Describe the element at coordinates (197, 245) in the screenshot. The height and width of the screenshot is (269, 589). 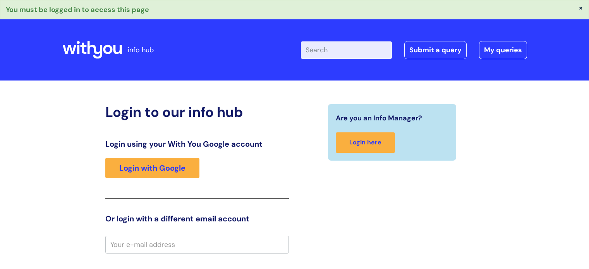
I see `input: Your e-mail address` at that location.